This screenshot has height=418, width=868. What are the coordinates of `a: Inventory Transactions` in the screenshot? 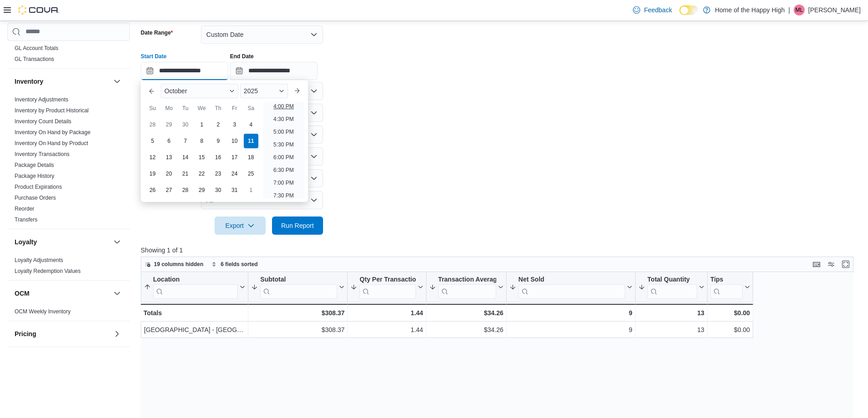 It's located at (42, 155).